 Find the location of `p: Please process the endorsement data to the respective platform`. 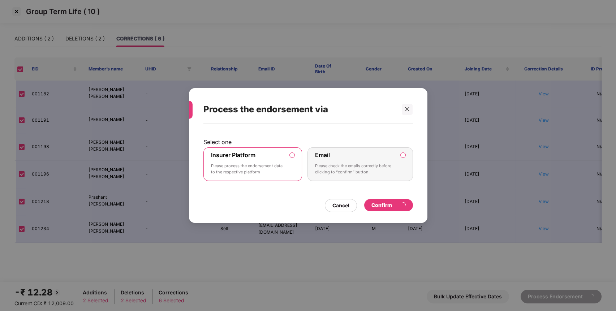

p: Please process the endorsement data to the respective platform is located at coordinates (248, 169).